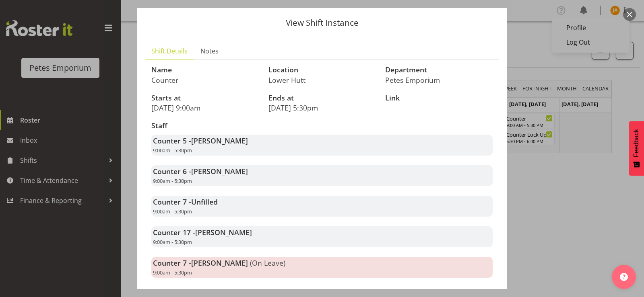 This screenshot has width=644, height=297. What do you see at coordinates (205, 98) in the screenshot?
I see `h3: Starts at` at bounding box center [205, 98].